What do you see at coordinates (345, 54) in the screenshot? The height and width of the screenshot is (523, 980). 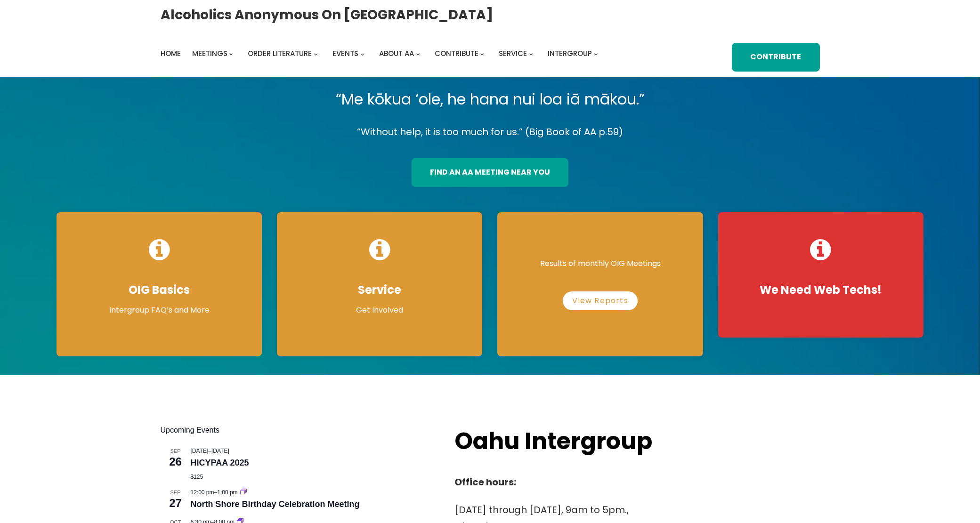 I see `a: Events` at bounding box center [345, 54].